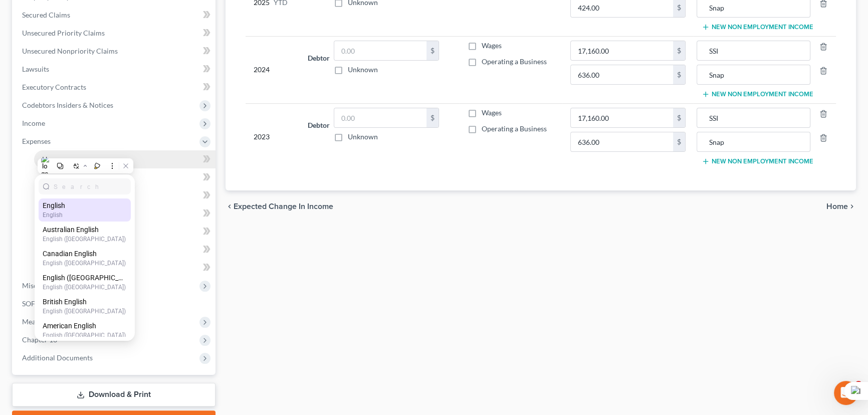  What do you see at coordinates (46, 14) in the screenshot?
I see `span: Secured Claims` at bounding box center [46, 14].